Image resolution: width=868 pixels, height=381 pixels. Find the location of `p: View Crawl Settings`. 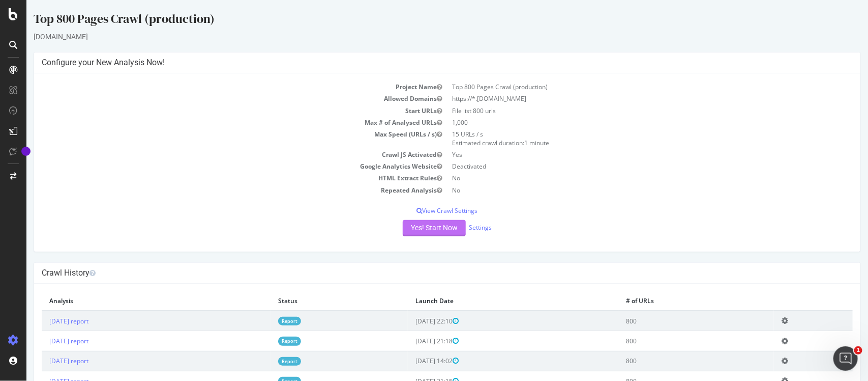

p: View Crawl Settings is located at coordinates (420, 210).